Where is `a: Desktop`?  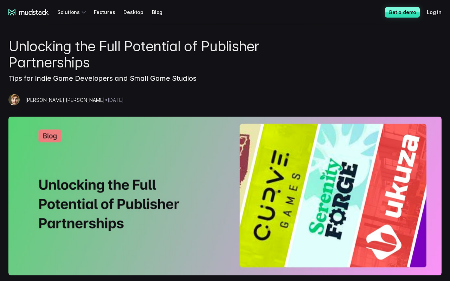
a: Desktop is located at coordinates (137, 12).